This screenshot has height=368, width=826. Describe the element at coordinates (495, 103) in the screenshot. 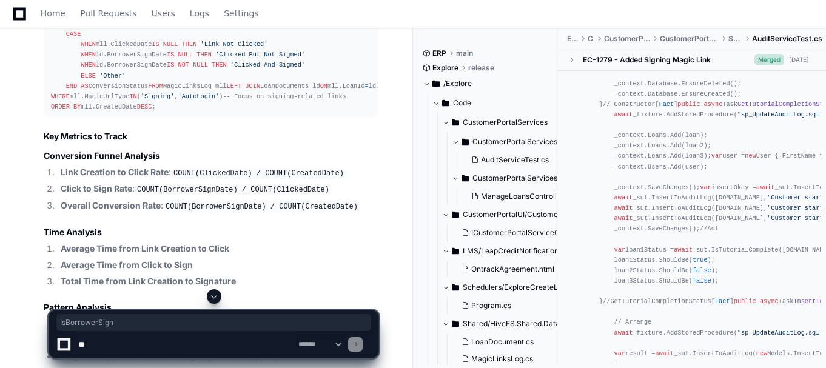

I see `button: Code` at that location.